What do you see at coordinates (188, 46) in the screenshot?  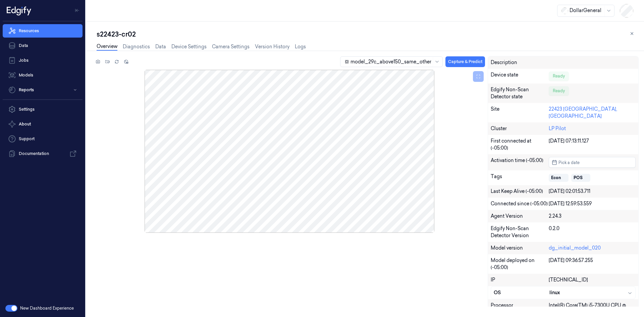 I see `a: Device Settings` at bounding box center [188, 46].